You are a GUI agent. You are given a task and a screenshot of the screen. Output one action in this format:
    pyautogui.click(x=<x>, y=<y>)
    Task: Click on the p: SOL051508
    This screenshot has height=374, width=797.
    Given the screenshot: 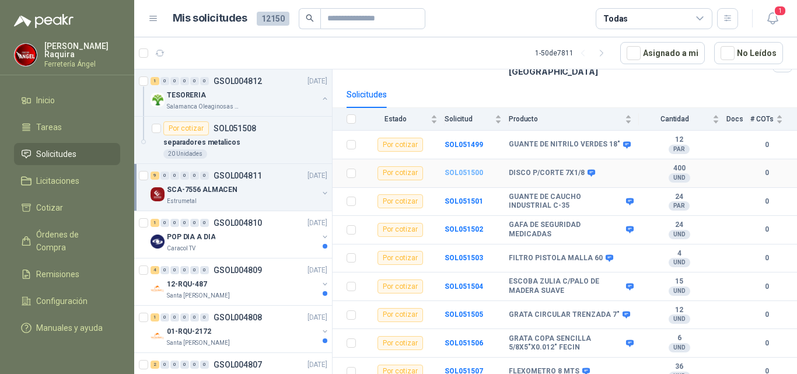 What is the action you would take?
    pyautogui.click(x=235, y=128)
    